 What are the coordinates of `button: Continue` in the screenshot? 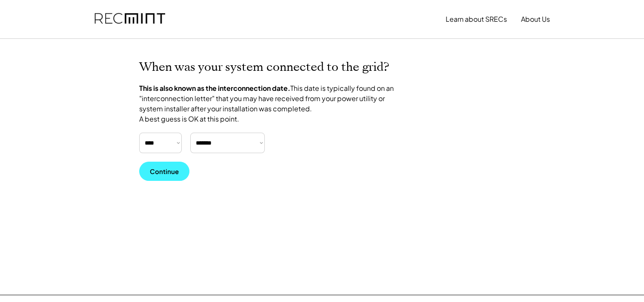 It's located at (164, 171).